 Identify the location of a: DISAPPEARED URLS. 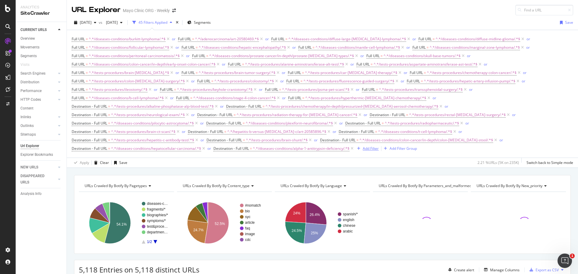
(38, 179).